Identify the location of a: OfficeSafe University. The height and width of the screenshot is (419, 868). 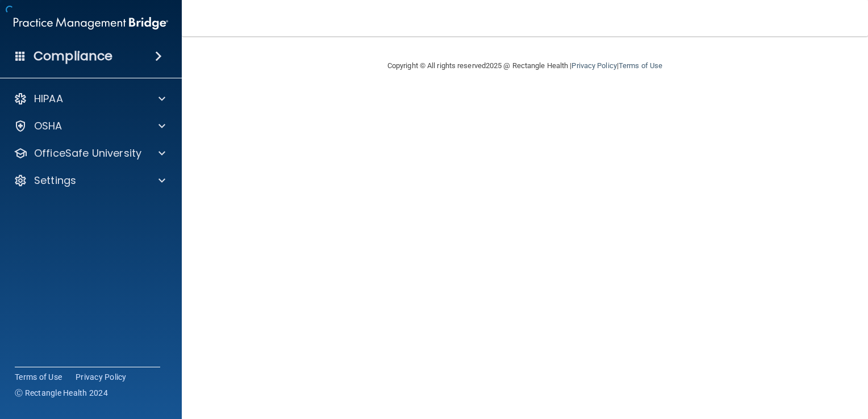
(89, 154).